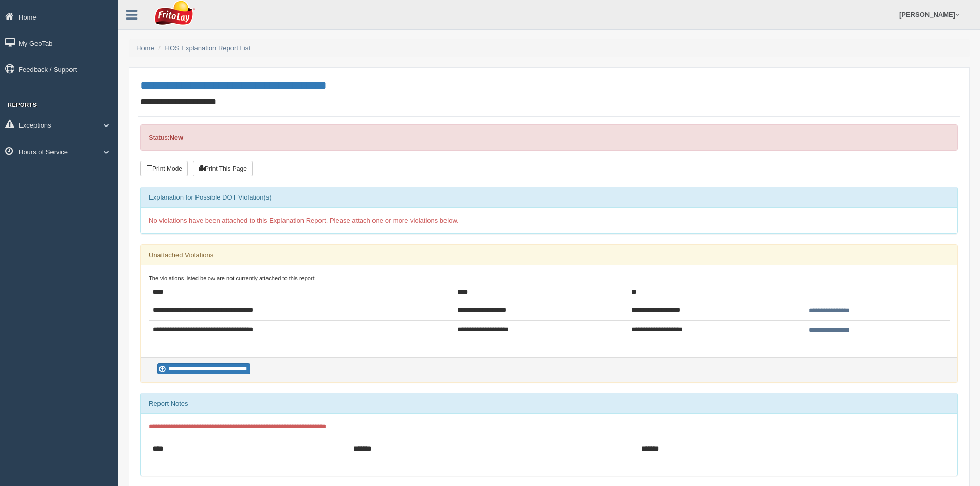 Image resolution: width=980 pixels, height=486 pixels. I want to click on span: No violations have been attached to this Explanation Report. Please attach one or more violations..., so click(303, 220).